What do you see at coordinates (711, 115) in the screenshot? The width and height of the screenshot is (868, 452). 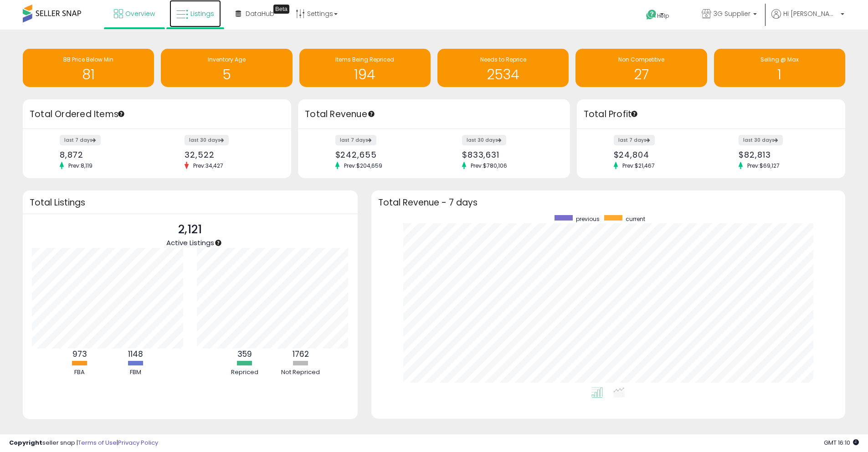 I see `h3: Total Profit` at bounding box center [711, 115].